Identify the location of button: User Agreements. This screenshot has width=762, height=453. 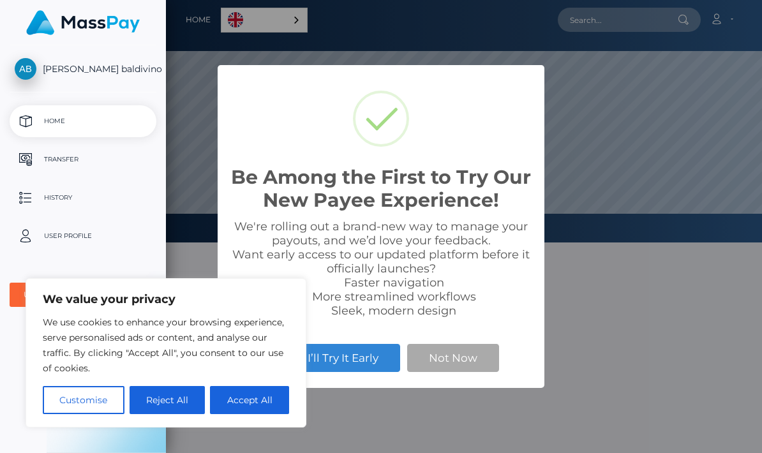
(83, 295).